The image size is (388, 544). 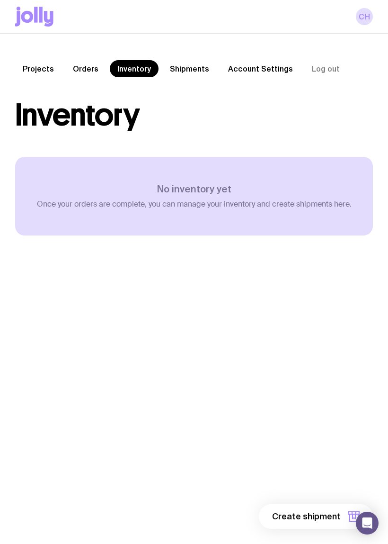 I want to click on span: Create shipment, so click(x=306, y=516).